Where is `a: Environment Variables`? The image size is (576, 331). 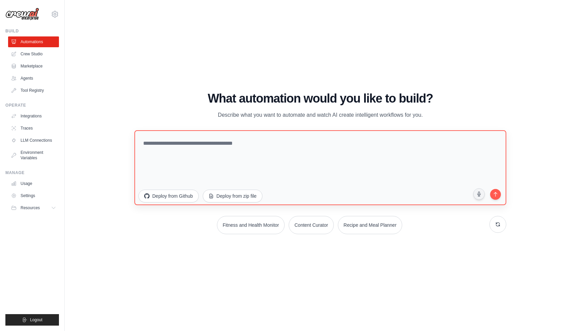
a: Environment Variables is located at coordinates (33, 155).